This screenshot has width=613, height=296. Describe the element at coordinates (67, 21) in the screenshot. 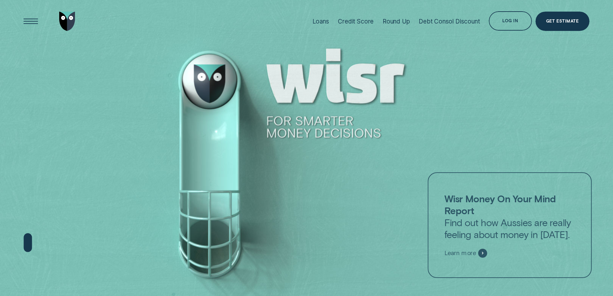

I see `img: Wisr` at that location.